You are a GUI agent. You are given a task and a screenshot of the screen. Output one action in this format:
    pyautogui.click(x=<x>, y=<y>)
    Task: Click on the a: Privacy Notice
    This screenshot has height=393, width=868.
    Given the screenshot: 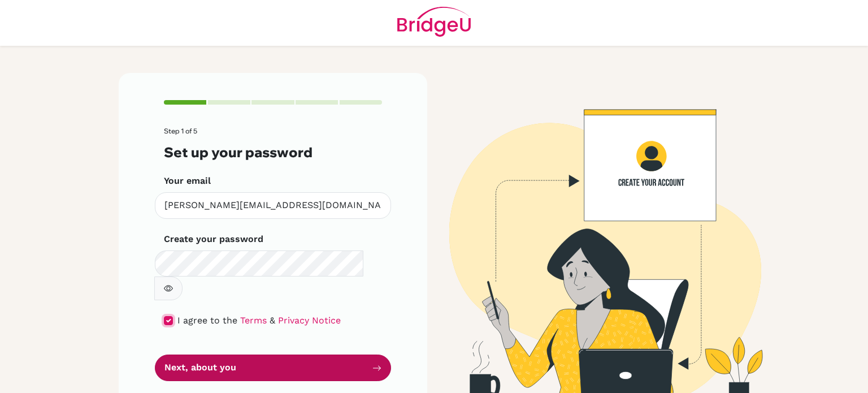 What is the action you would take?
    pyautogui.click(x=309, y=320)
    